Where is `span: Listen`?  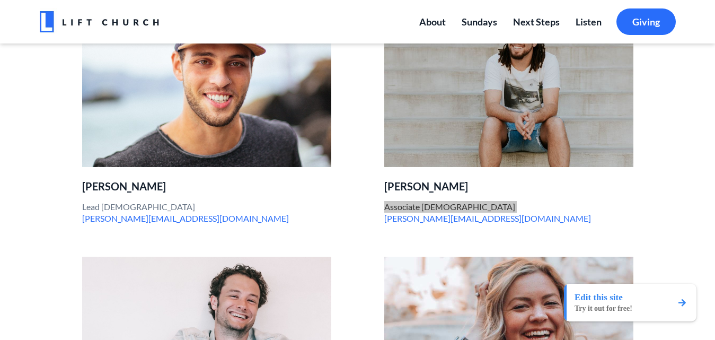 span: Listen is located at coordinates (588, 22).